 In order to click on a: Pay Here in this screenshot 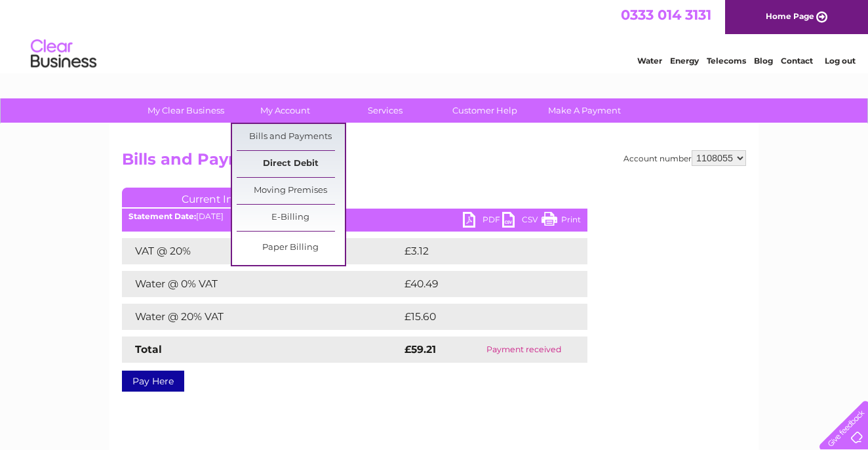, I will do `click(153, 381)`.